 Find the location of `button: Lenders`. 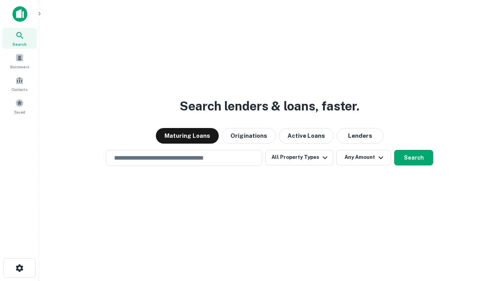

button: Lenders is located at coordinates (360, 136).